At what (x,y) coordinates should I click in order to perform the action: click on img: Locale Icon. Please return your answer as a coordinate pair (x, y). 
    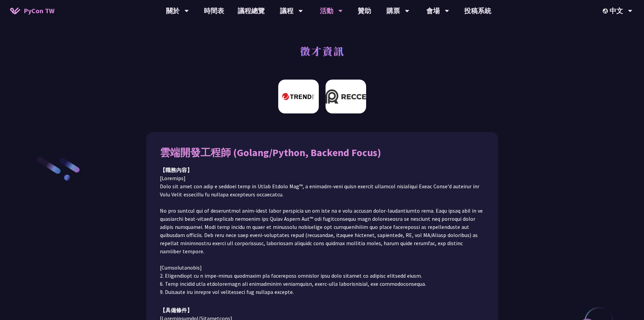
    Looking at the image, I should click on (606, 11).